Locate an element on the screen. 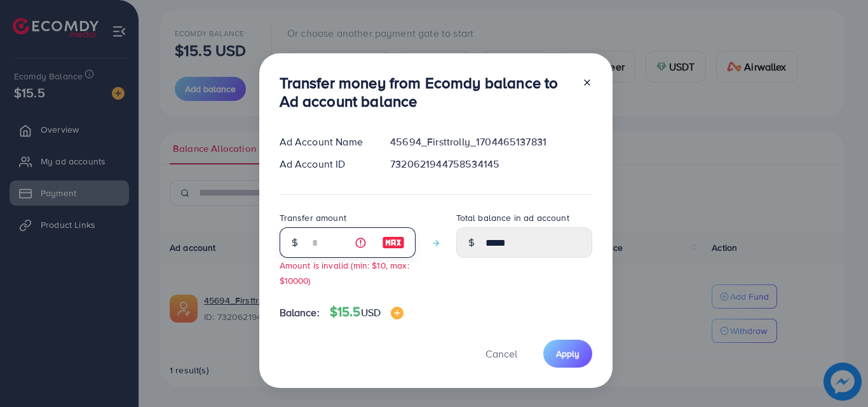  span: USD is located at coordinates (370, 312).